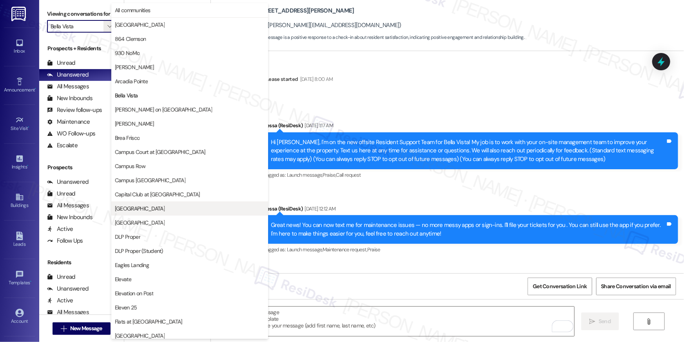 The image size is (684, 342). What do you see at coordinates (397, 321) in the screenshot?
I see `textarea: To enrich screen reader interactions, please activate Accessibility in Grammarly extension settings` at bounding box center [397, 321].